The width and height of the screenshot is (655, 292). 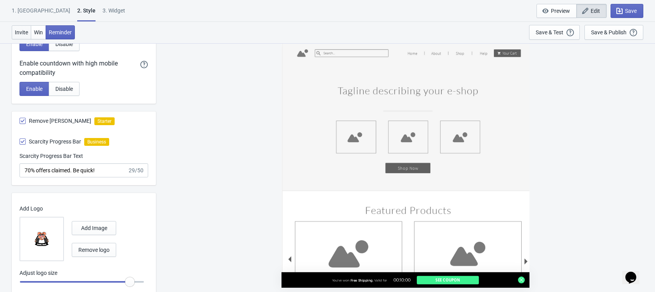 What do you see at coordinates (60, 32) in the screenshot?
I see `span: Reminder` at bounding box center [60, 32].